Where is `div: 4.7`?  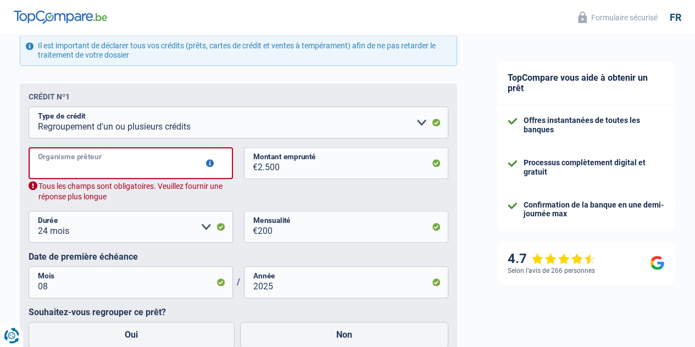 div: 4.7 is located at coordinates (551, 259).